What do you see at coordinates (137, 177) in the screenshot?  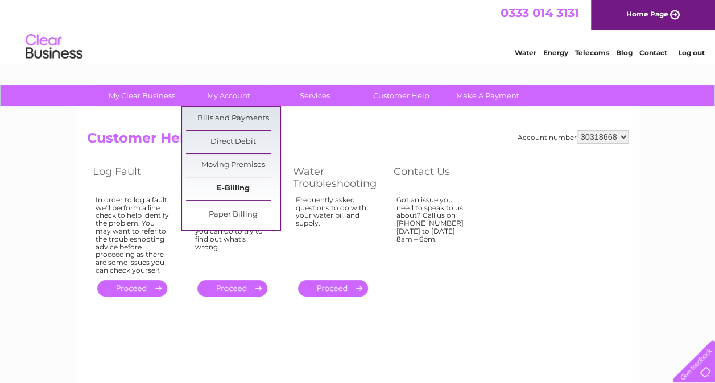 I see `th: Log Fault` at bounding box center [137, 177].